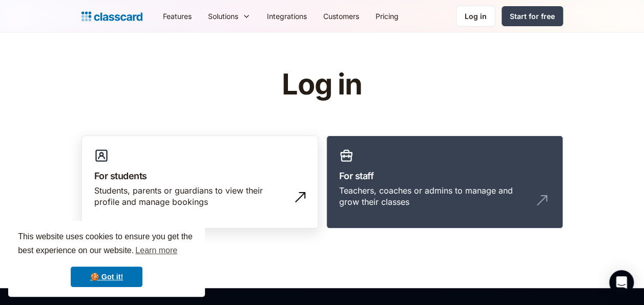  I want to click on a: Start for free, so click(532, 16).